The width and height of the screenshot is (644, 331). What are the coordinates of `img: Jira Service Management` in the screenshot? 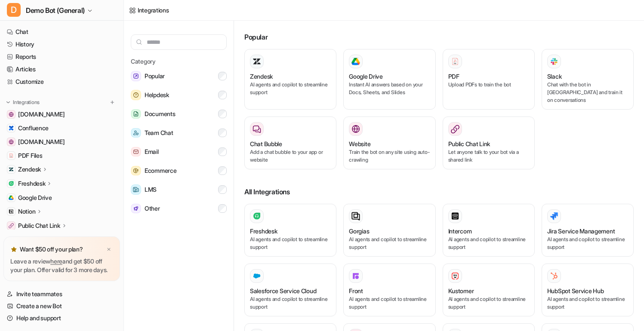 It's located at (554, 216).